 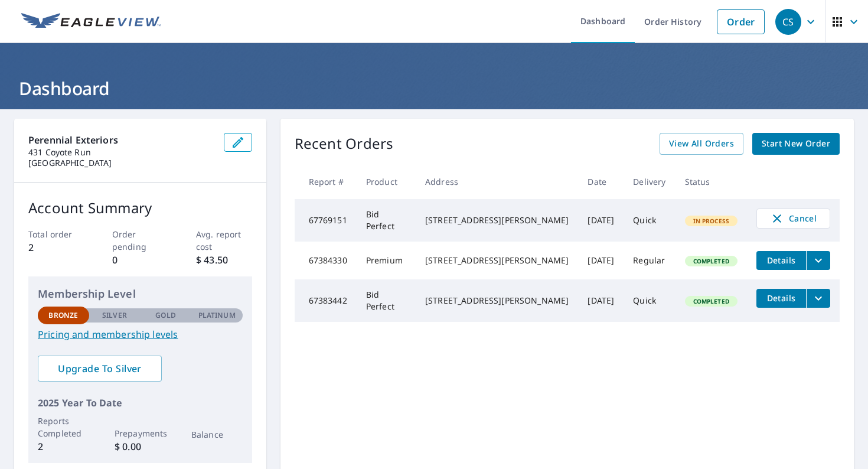 I want to click on p: $ 43.50, so click(x=224, y=260).